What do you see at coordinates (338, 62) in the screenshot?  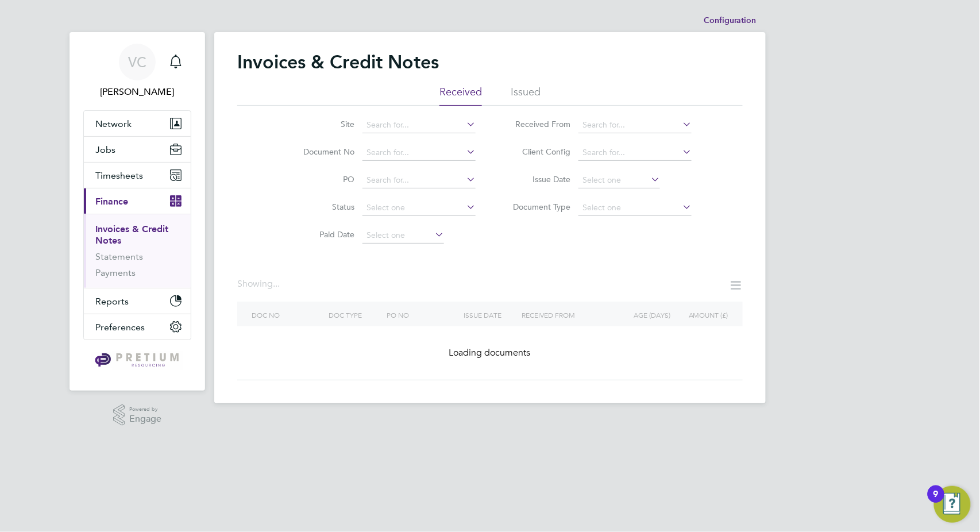 I see `h2: Invoices & Credit Notes` at bounding box center [338, 62].